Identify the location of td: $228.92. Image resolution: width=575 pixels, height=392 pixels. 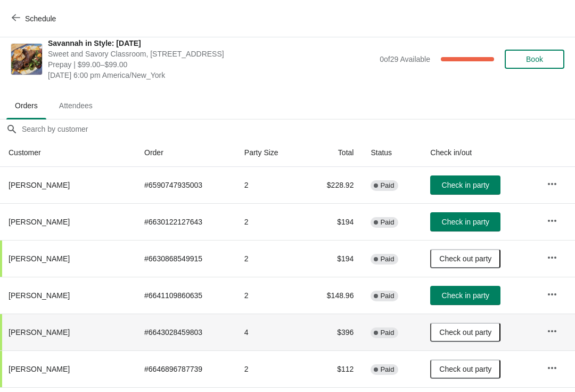
(333, 185).